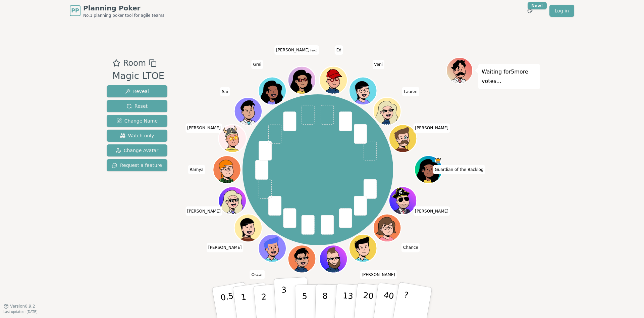 This screenshot has height=318, width=644. Describe the element at coordinates (116, 63) in the screenshot. I see `button: Add as favourite` at that location.